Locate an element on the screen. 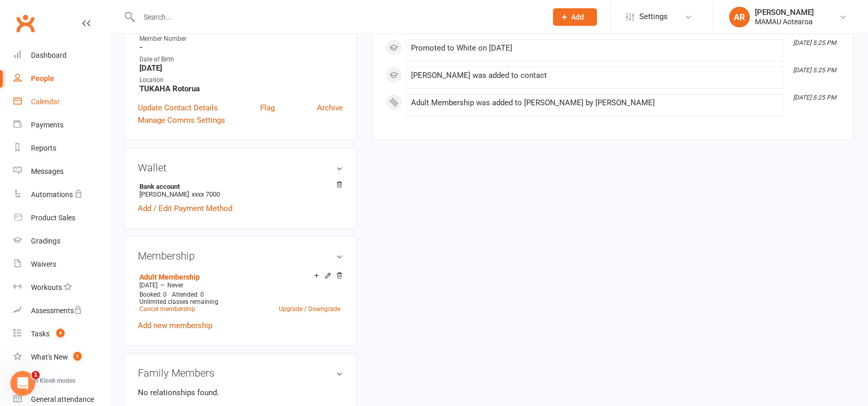 The width and height of the screenshot is (868, 406). div: Calendar is located at coordinates (46, 102).